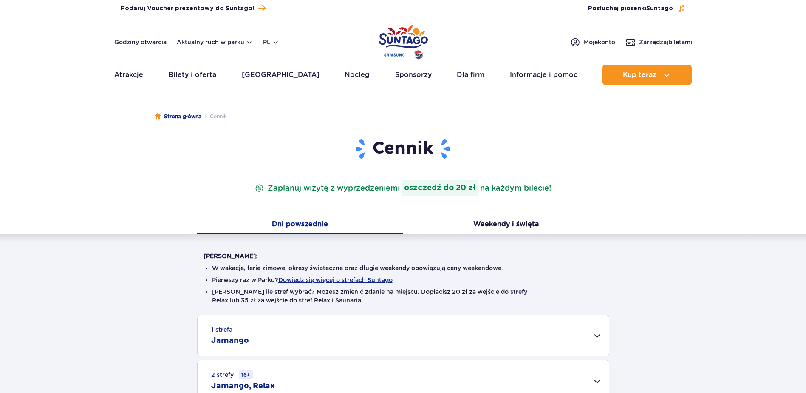  I want to click on span: Podaruj Voucher prezentowy do Suntago!, so click(187, 9).